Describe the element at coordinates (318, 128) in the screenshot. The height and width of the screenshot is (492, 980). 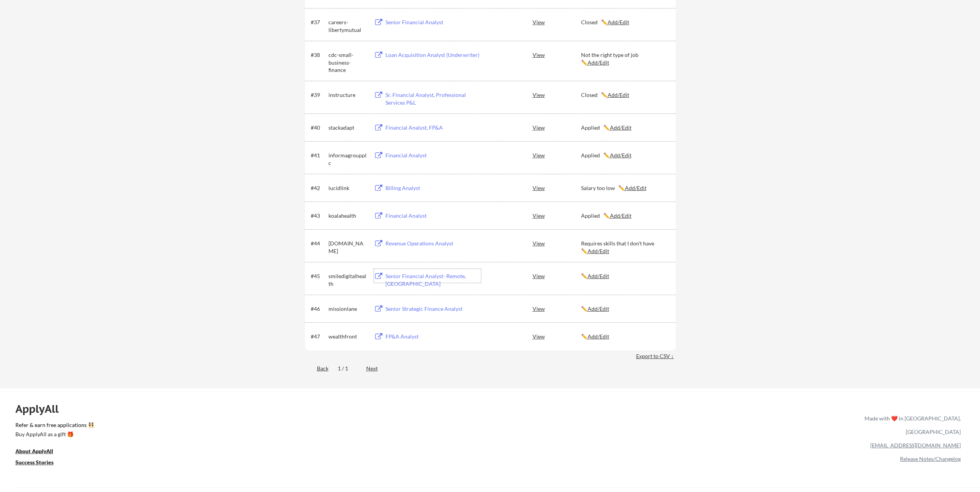
I see `div: #40` at that location.